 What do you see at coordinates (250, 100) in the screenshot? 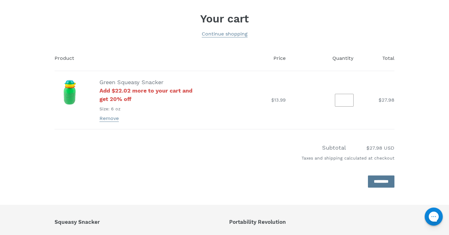
I see `dd: $13.99` at bounding box center [250, 100].